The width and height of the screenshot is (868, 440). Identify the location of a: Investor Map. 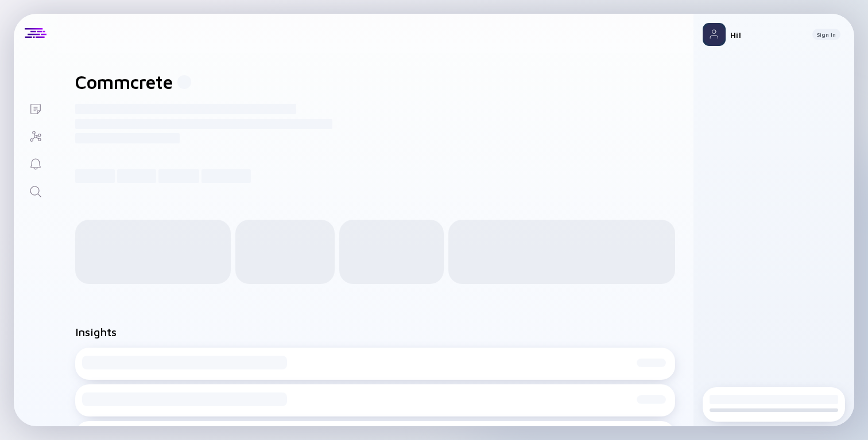
(35, 136).